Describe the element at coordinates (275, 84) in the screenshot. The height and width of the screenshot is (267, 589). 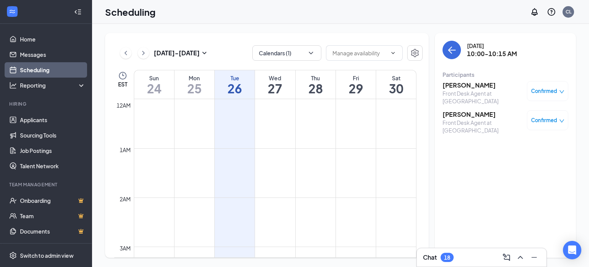
I see `a: August 27, 2025` at that location.